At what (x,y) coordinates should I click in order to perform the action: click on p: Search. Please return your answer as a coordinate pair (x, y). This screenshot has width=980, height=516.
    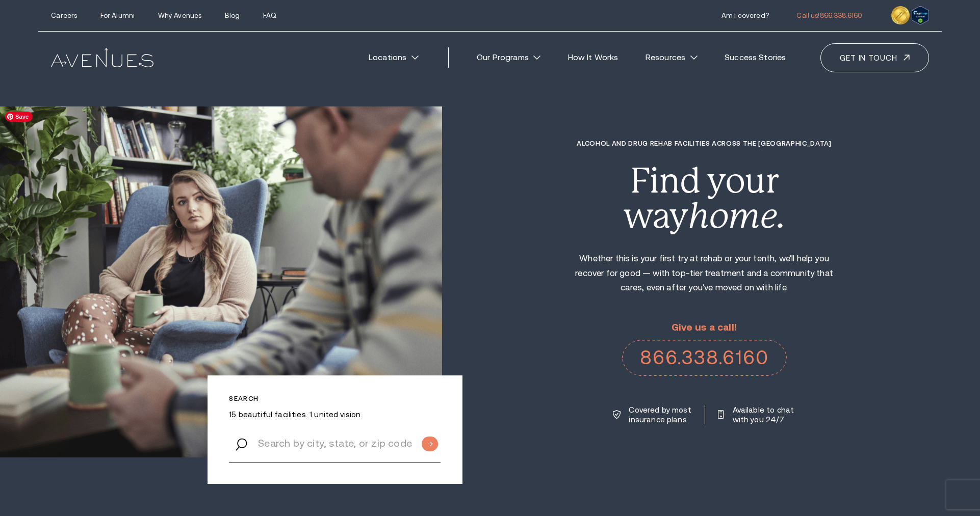
    Looking at the image, I should click on (335, 398).